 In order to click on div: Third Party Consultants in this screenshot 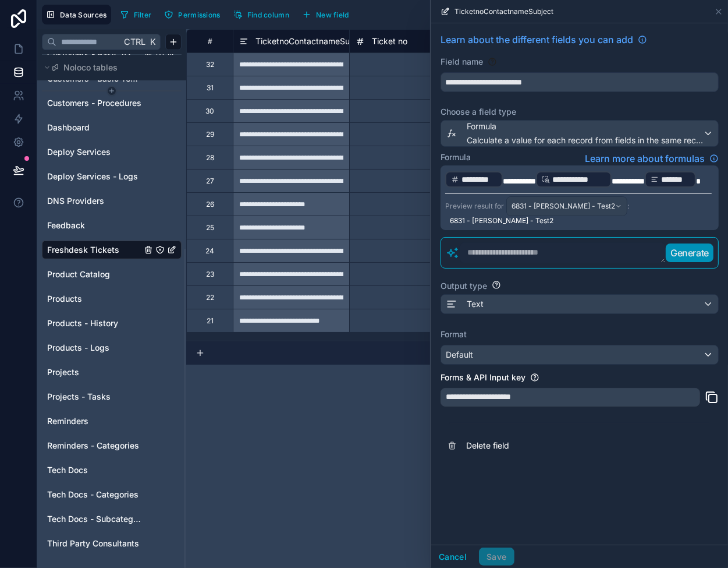, I will do `click(111, 543)`.